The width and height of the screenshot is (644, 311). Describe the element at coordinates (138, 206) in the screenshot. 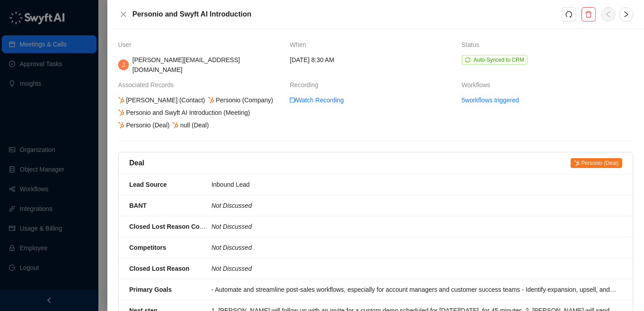

I see `strong: BANT` at that location.